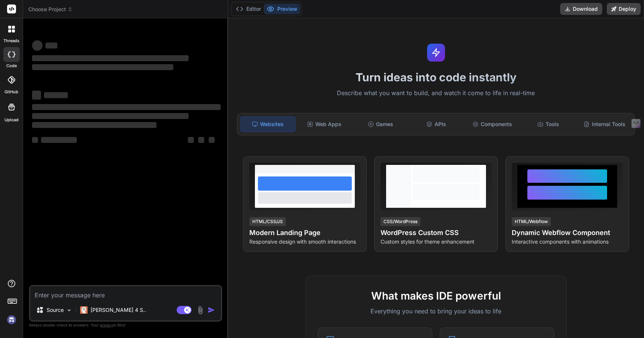 The image size is (644, 338). What do you see at coordinates (582, 9) in the screenshot?
I see `button: Download` at bounding box center [582, 9].